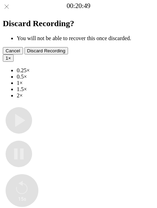  What do you see at coordinates (46, 51) in the screenshot?
I see `button: Discard Recording` at bounding box center [46, 51].